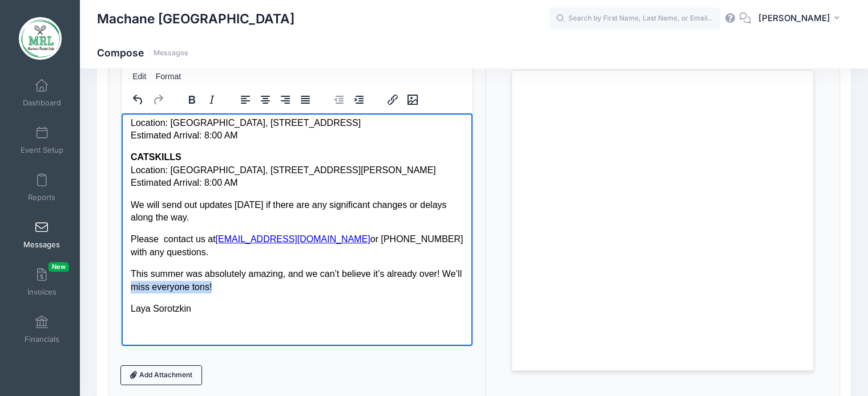 The width and height of the screenshot is (868, 396). I want to click on h1: Compose, so click(143, 53).